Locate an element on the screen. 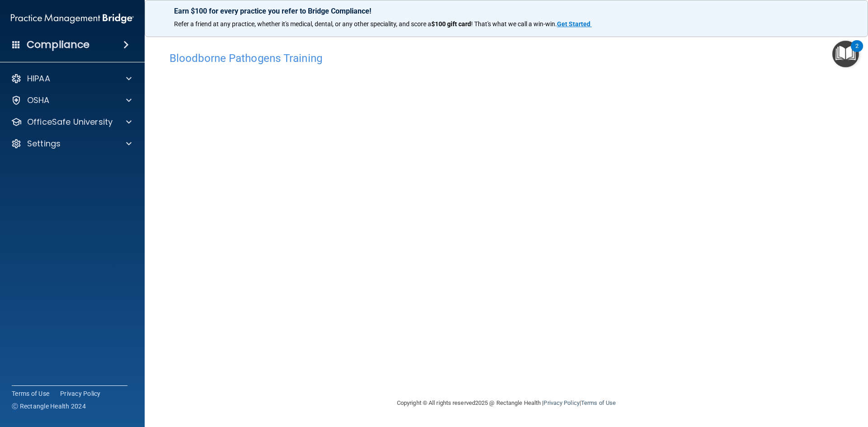  p: OSHA is located at coordinates (39, 100).